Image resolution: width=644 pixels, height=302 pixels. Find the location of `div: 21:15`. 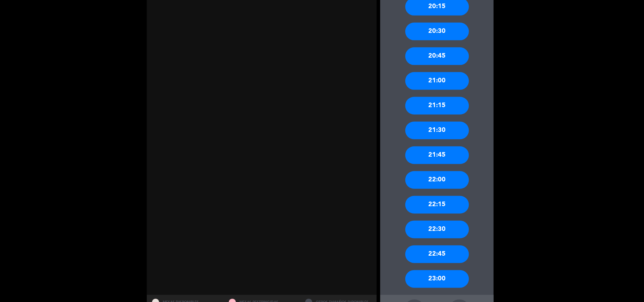

div: 21:15 is located at coordinates (437, 106).